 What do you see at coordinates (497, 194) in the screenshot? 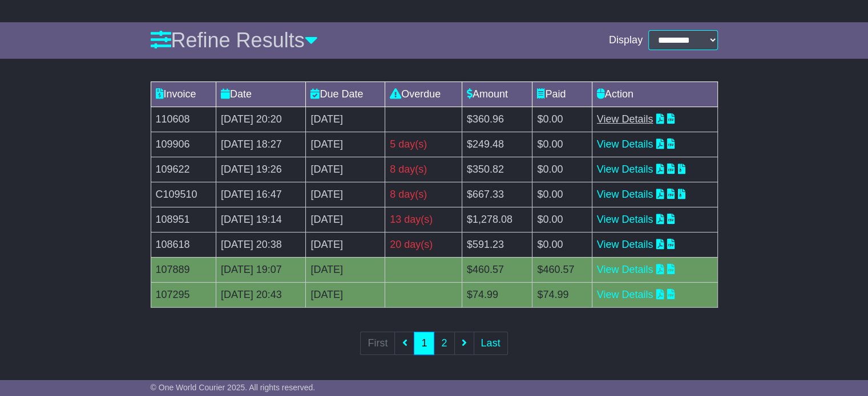
I see `td: $667.33` at bounding box center [497, 194].